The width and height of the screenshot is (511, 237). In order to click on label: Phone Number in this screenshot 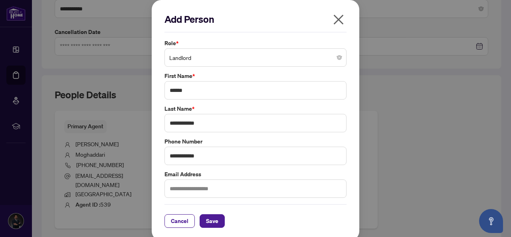, I will do `click(256, 141)`.